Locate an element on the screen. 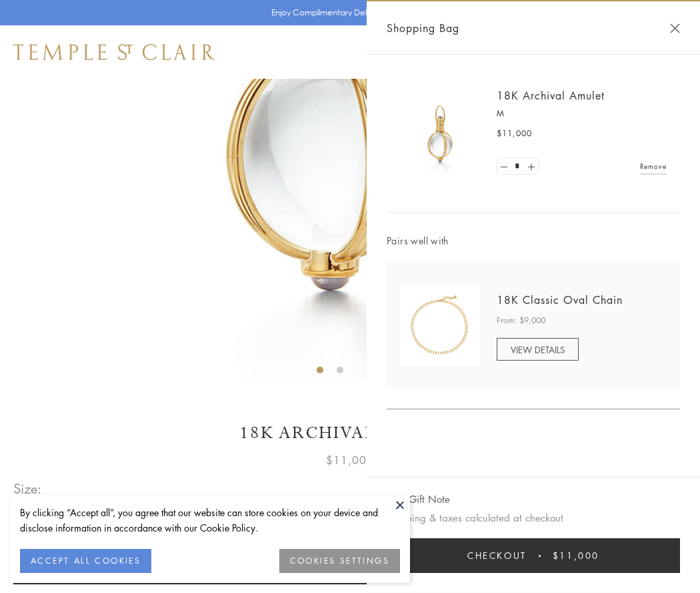 The width and height of the screenshot is (700, 593). p: Shipping & taxes calculated at checkout is located at coordinates (534, 517).